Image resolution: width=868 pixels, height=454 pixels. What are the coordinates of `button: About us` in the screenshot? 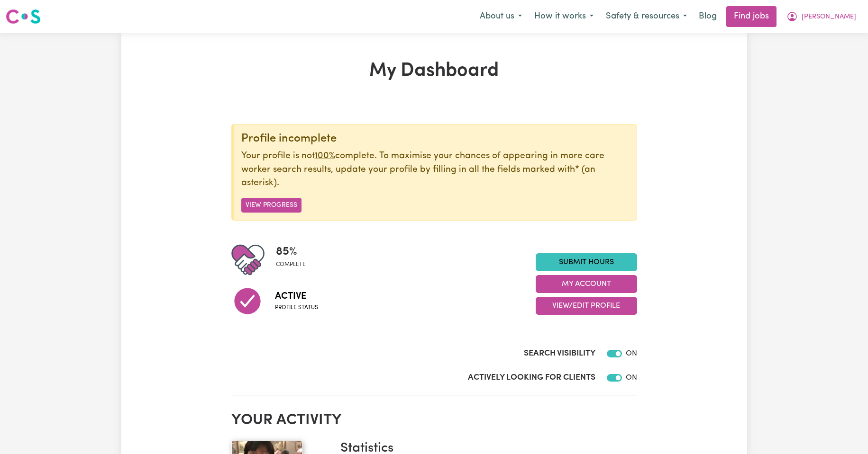 It's located at (500, 17).